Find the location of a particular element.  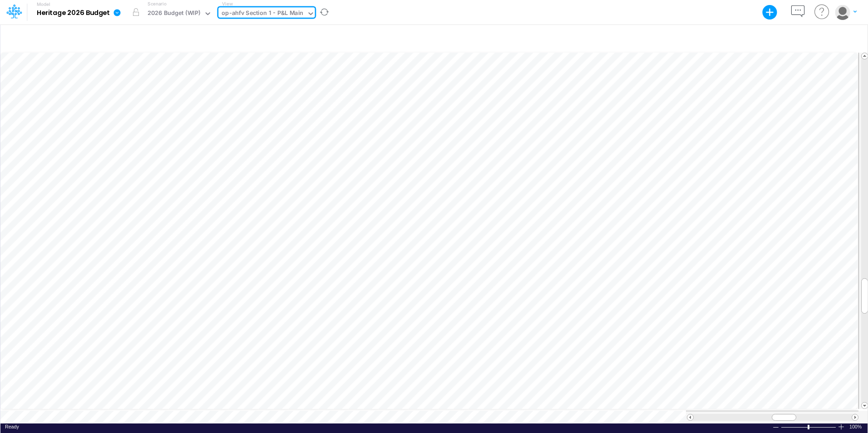

div: In Ready mode is located at coordinates (12, 427).